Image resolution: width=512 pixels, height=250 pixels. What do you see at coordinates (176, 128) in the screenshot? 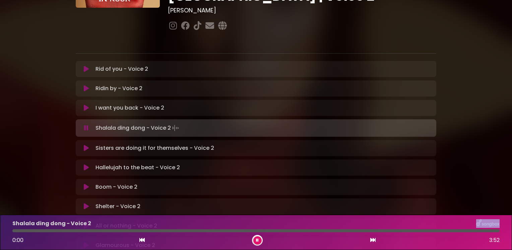
I see `img: waveform4.gif` at bounding box center [176, 128].